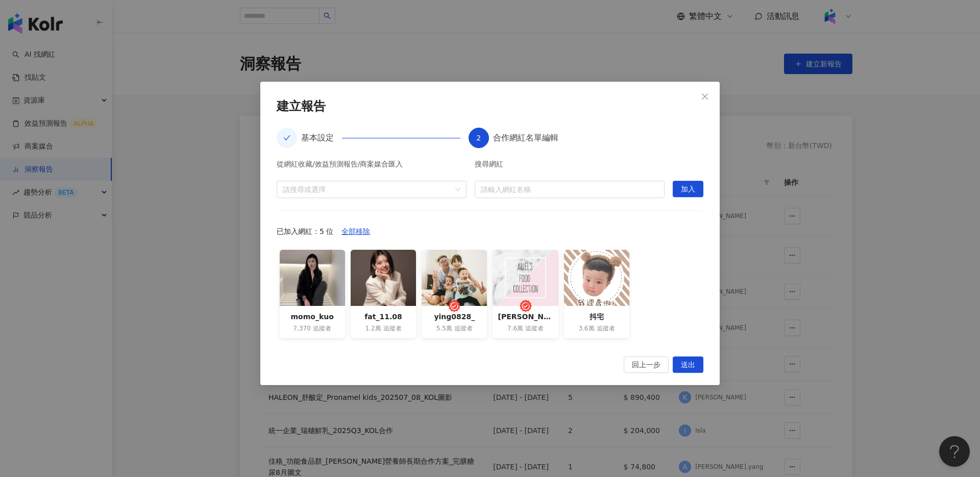  Describe the element at coordinates (586, 328) in the screenshot. I see `span: 3.6萬` at that location.